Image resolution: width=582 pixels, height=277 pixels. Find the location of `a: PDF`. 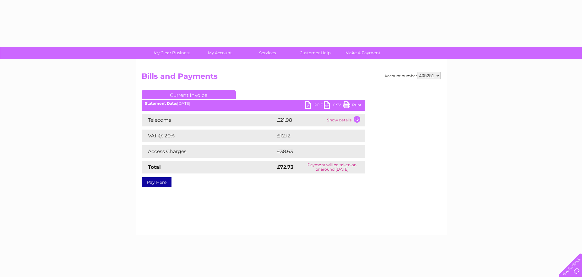

a: PDF is located at coordinates (315, 106).